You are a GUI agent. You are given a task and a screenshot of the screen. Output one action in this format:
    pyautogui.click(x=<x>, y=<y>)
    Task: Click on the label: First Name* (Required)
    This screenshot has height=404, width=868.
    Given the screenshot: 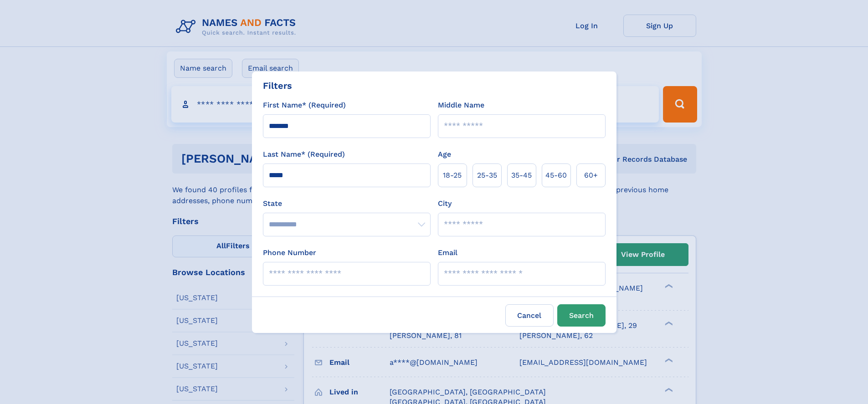 What is the action you would take?
    pyautogui.click(x=304, y=105)
    